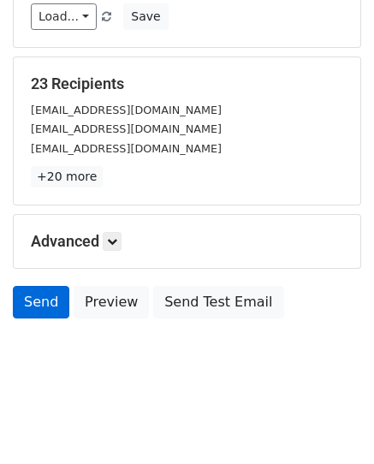  I want to click on h5: 23 Recipients, so click(187, 84).